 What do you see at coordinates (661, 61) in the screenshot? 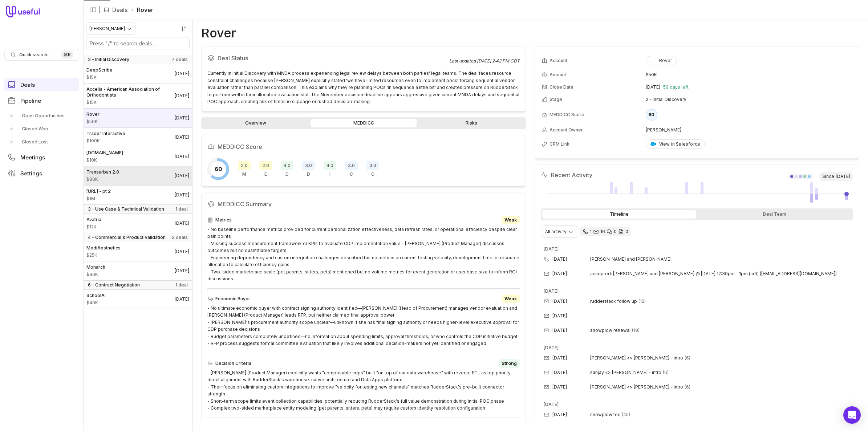
I see `button: Rover` at bounding box center [661, 61].